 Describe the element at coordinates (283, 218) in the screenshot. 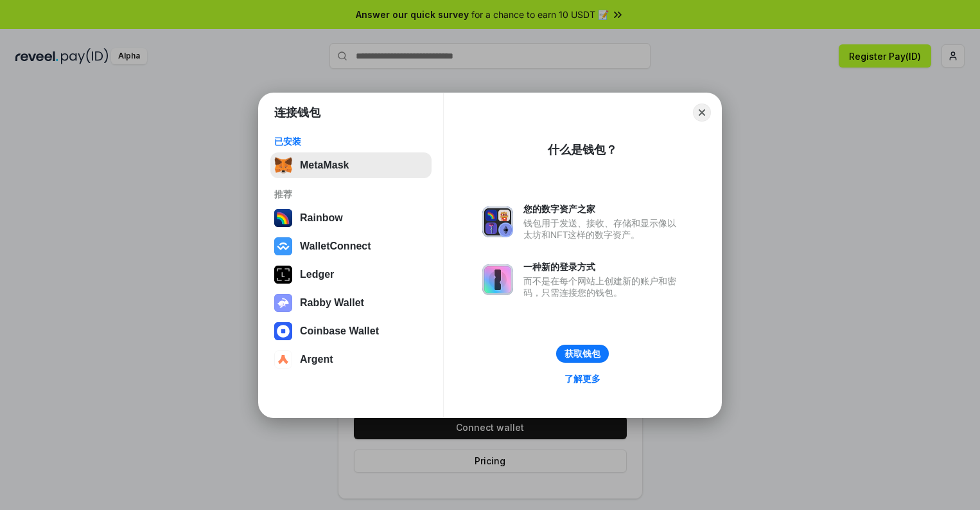

I see `img: svg+xml,%3Csvg%20width%3D%22120%22%20height%3D%22120%22%20viewBox%3D%220%200%20120%20120%22%20fil...` at that location.